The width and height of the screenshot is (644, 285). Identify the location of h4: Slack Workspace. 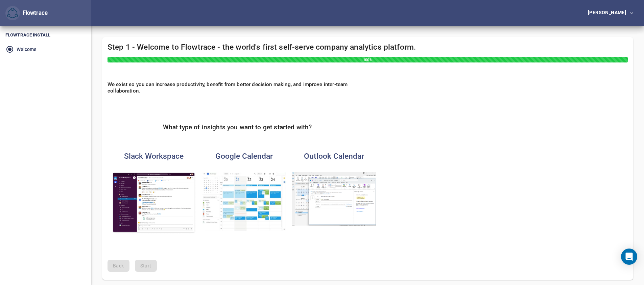
(154, 156).